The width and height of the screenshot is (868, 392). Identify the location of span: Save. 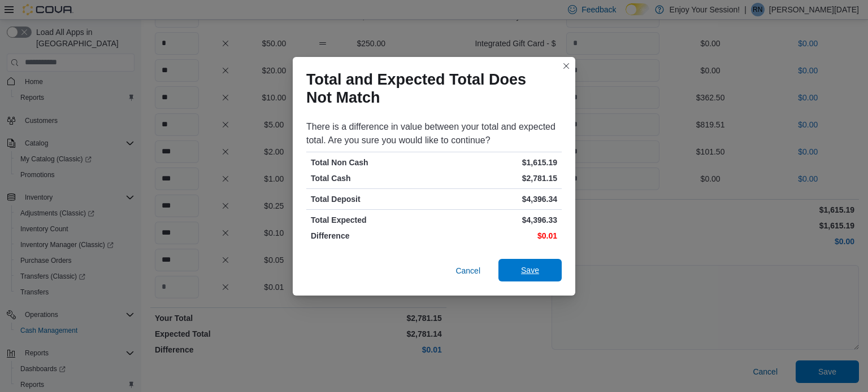
(530, 270).